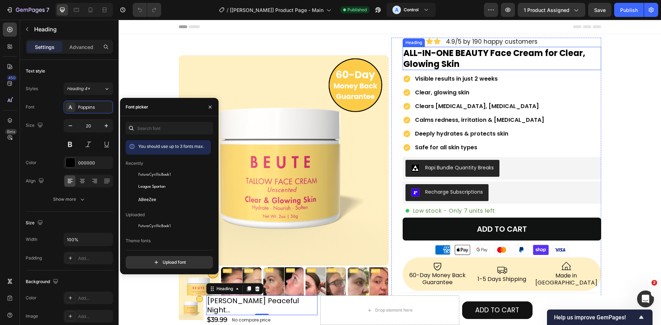 This screenshot has height=325, width=661. I want to click on span: Published, so click(357, 10).